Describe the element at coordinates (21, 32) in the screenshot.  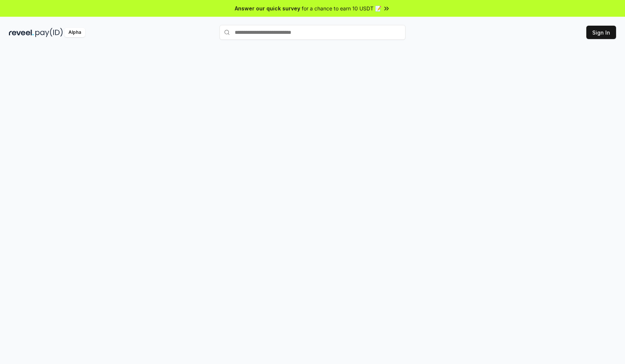
I see `img: reveel_dark` at that location.